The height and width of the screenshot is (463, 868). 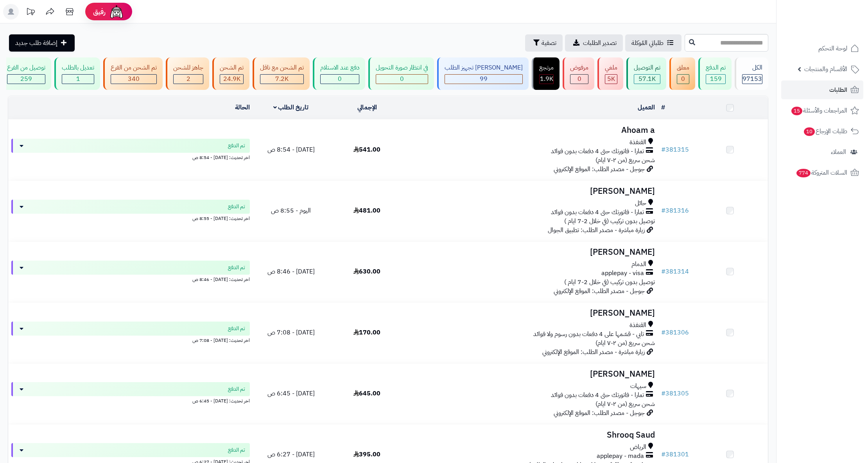 What do you see at coordinates (822, 131) in the screenshot?
I see `a: طلبات الإرجاع10` at bounding box center [822, 131].